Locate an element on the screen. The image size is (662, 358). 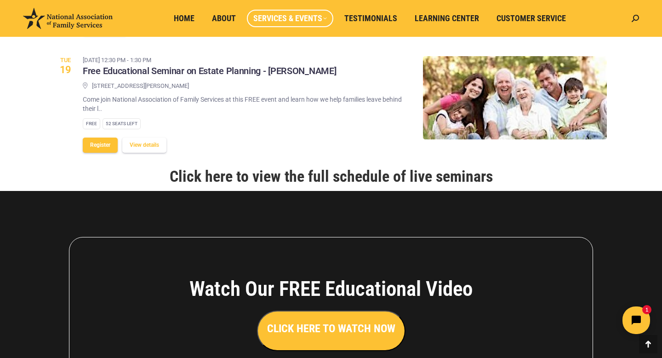
a: About is located at coordinates (224, 18).